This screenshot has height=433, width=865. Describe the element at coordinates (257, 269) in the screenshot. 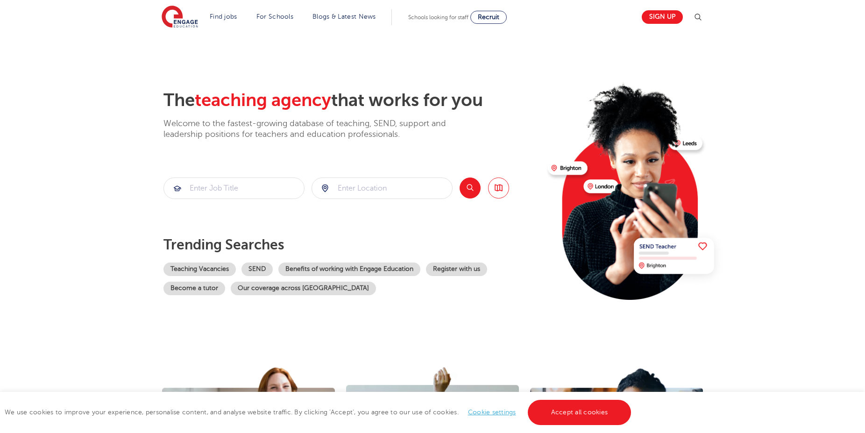

I see `a: SEND` at that location.